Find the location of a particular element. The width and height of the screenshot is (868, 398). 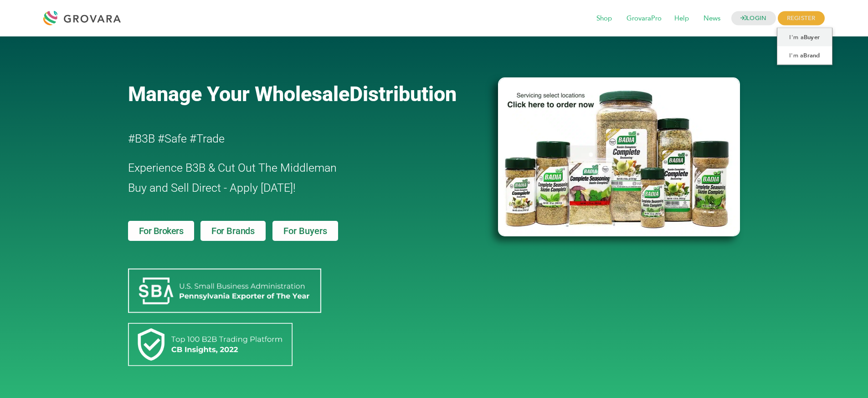

span: Shop is located at coordinates (604, 18).